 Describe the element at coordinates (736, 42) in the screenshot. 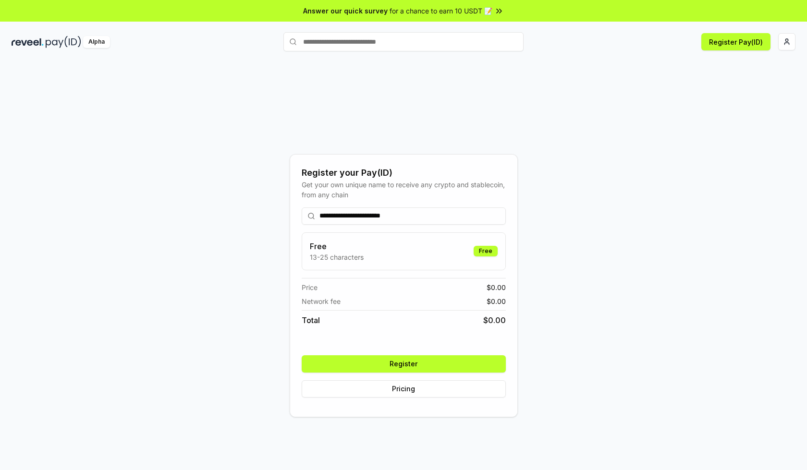

I see `button: Register Pay(ID)` at that location.